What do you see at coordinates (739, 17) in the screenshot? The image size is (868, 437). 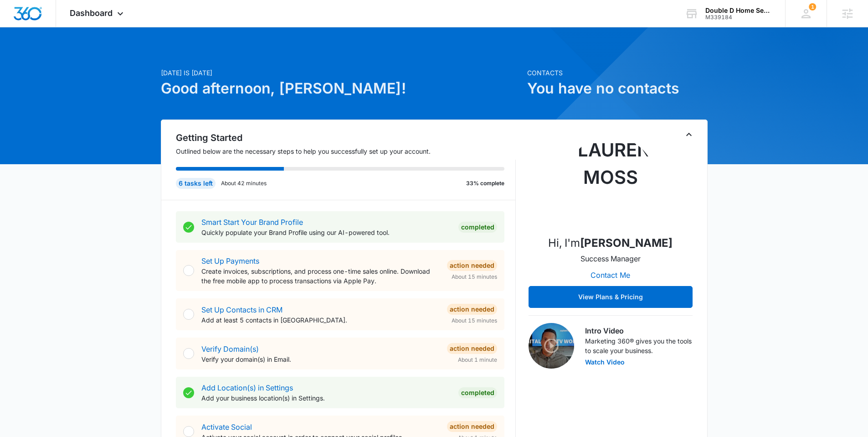 I see `div: account id` at bounding box center [739, 17].